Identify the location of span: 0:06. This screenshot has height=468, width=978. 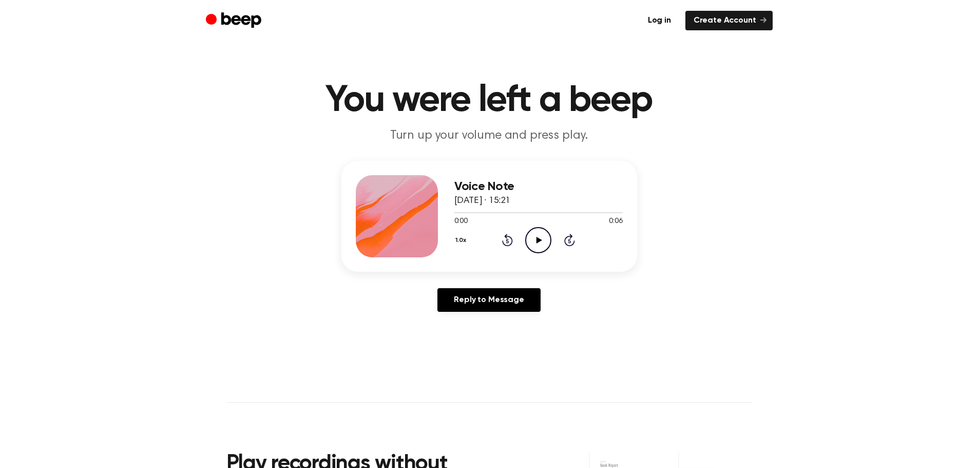
(616, 221).